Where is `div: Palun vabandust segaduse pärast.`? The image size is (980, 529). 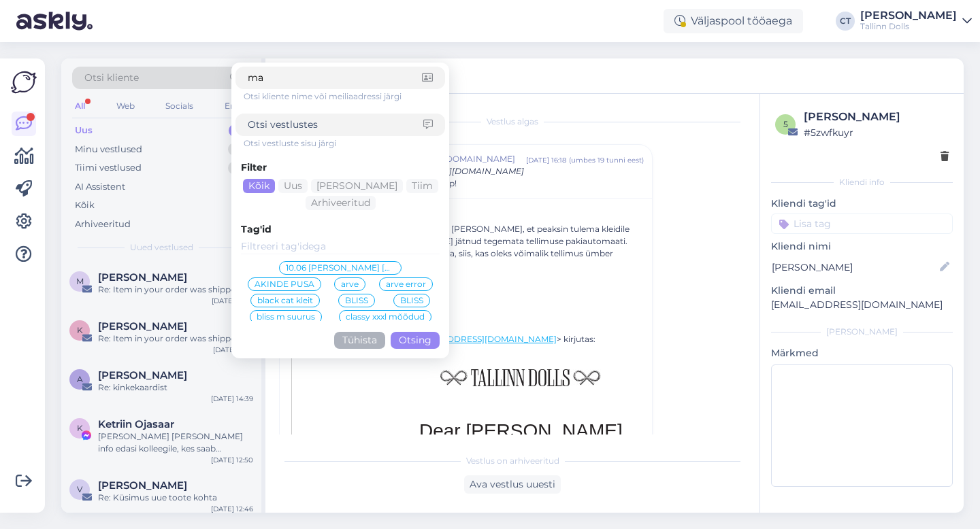
div: Palun vabandust segaduse pärast. is located at coordinates (465, 278).